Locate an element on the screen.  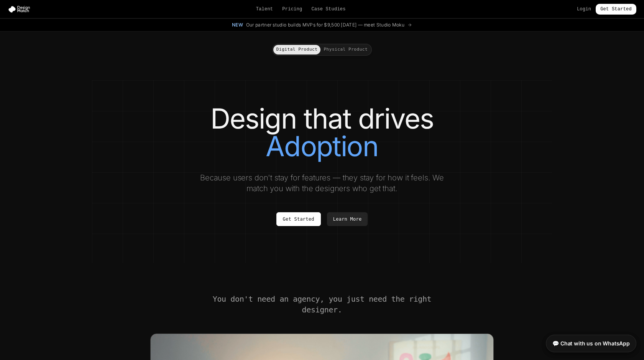
a: Pricing is located at coordinates (292, 9).